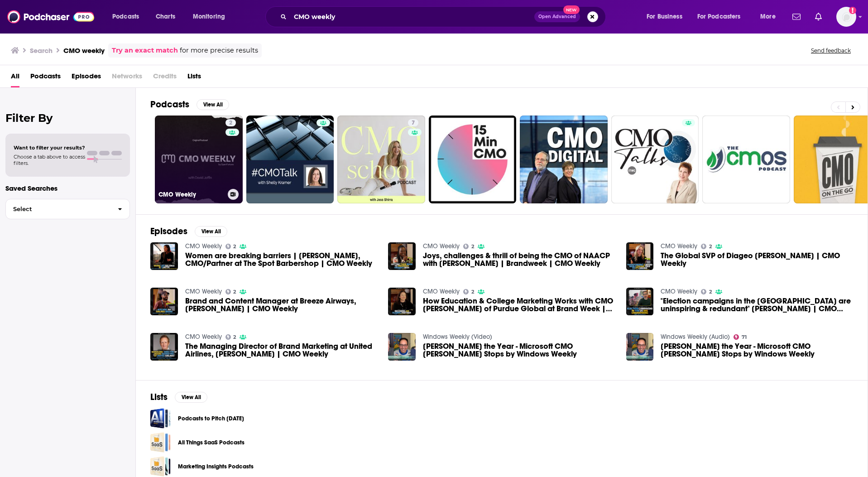 This screenshot has height=477, width=868. I want to click on input: Search podcasts, credits, & more..., so click(412, 17).